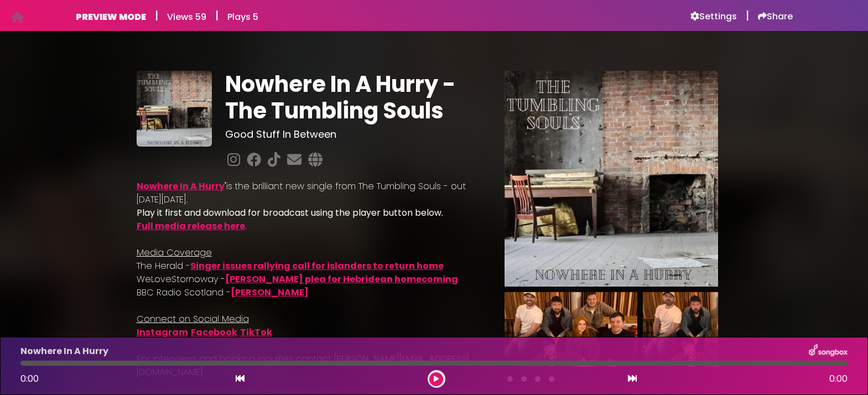  What do you see at coordinates (180, 186) in the screenshot?
I see `a: Nowhere In A Hurry` at bounding box center [180, 186].